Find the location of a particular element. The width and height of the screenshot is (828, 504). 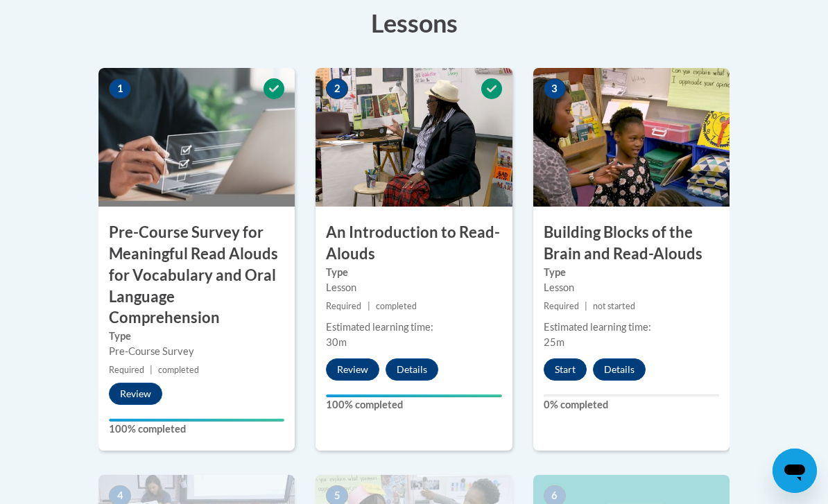

span: not started is located at coordinates (614, 306).